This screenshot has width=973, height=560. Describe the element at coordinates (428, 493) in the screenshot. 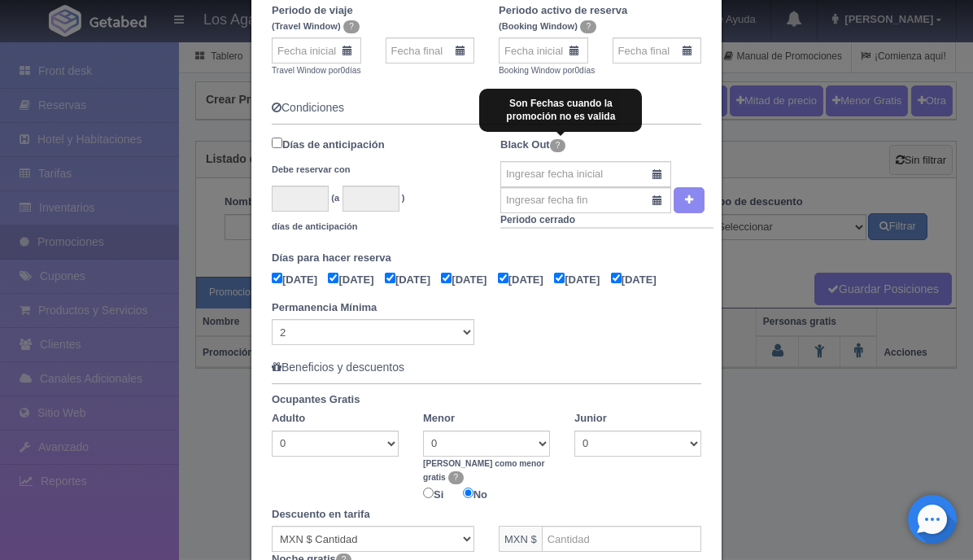

I see `input: Si` at that location.